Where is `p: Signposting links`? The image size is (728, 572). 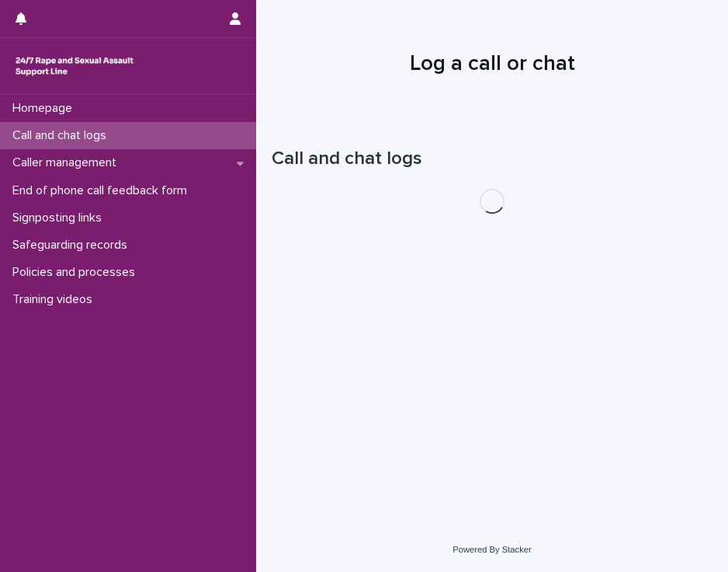
p: Signposting links is located at coordinates (60, 218).